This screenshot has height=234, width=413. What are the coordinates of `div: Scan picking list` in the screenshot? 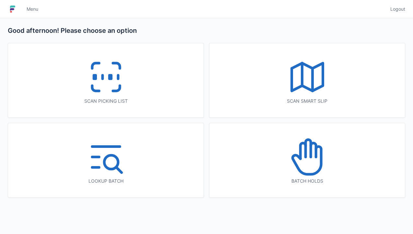 It's located at (106, 101).